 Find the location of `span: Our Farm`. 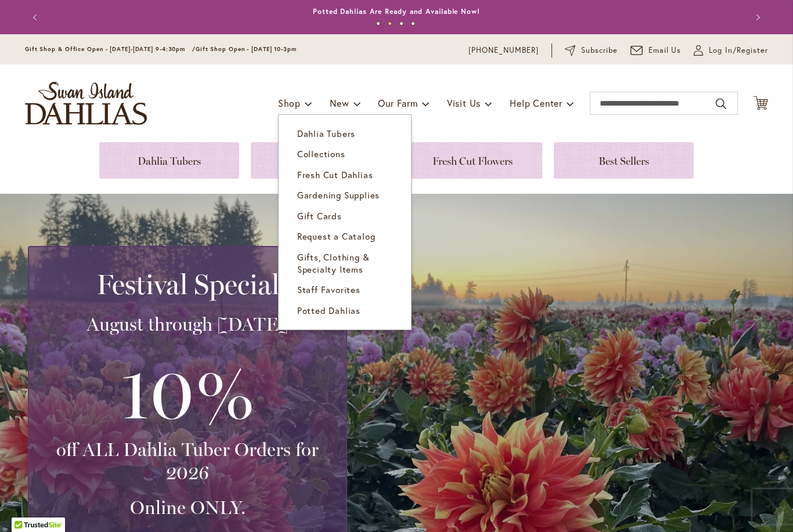

span: Our Farm is located at coordinates (398, 103).